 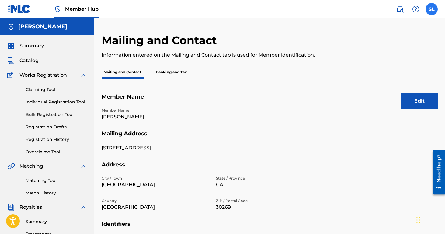 What do you see at coordinates (11, 24) in the screenshot?
I see `div: Open Resource Center` at bounding box center [11, 24].